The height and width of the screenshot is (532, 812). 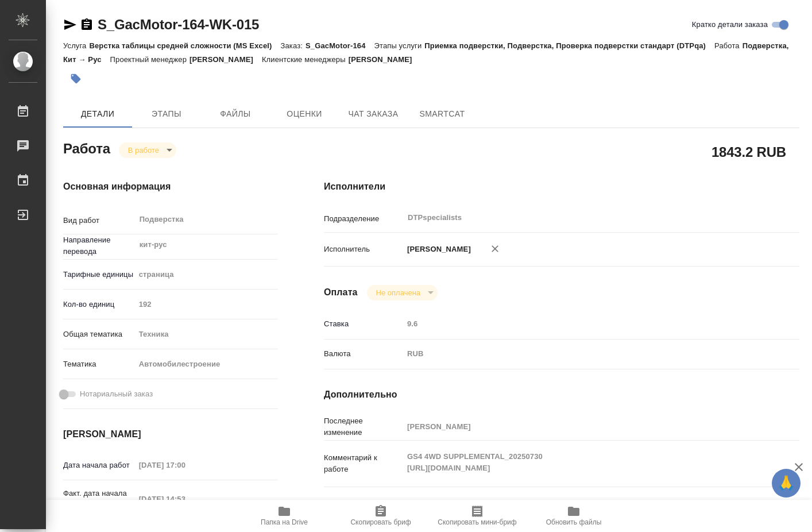 I want to click on p: Услуга, so click(x=76, y=46).